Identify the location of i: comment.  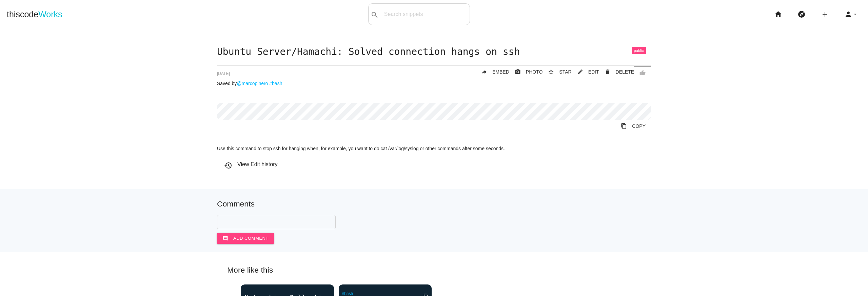
(225, 238).